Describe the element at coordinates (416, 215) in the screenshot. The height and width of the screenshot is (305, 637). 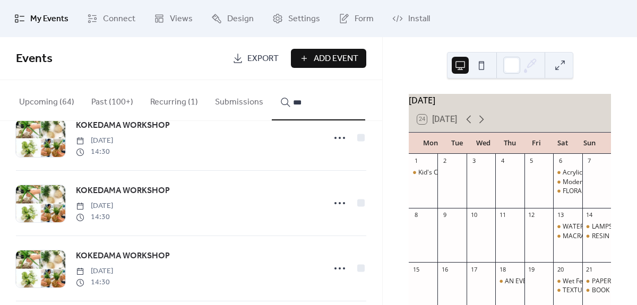
I see `div: 8` at that location.